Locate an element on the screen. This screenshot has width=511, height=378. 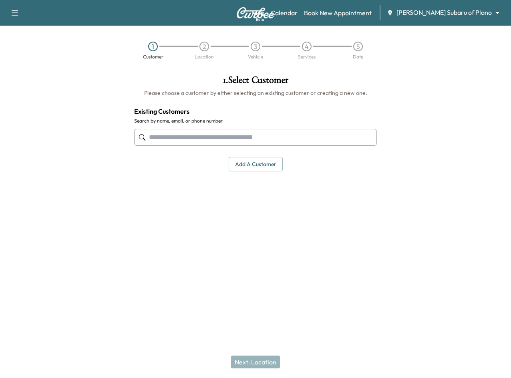
div: 2 is located at coordinates (204, 46).